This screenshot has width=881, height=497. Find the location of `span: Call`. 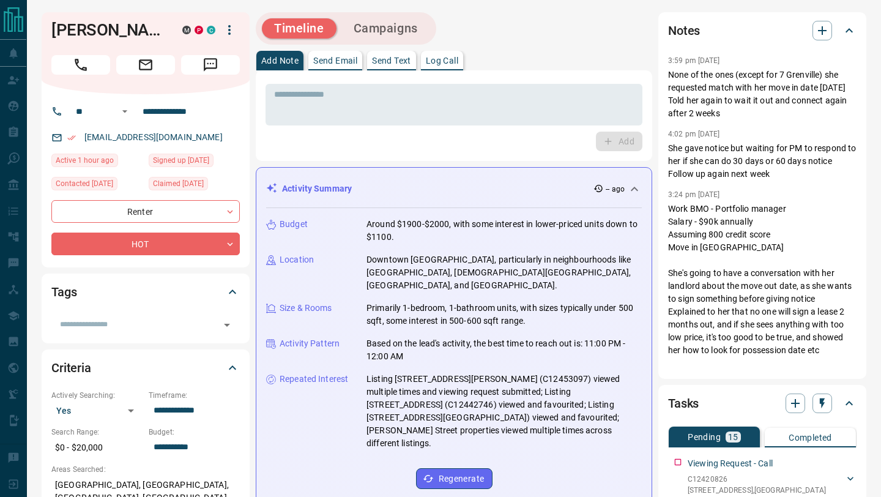

span: Call is located at coordinates (81, 65).